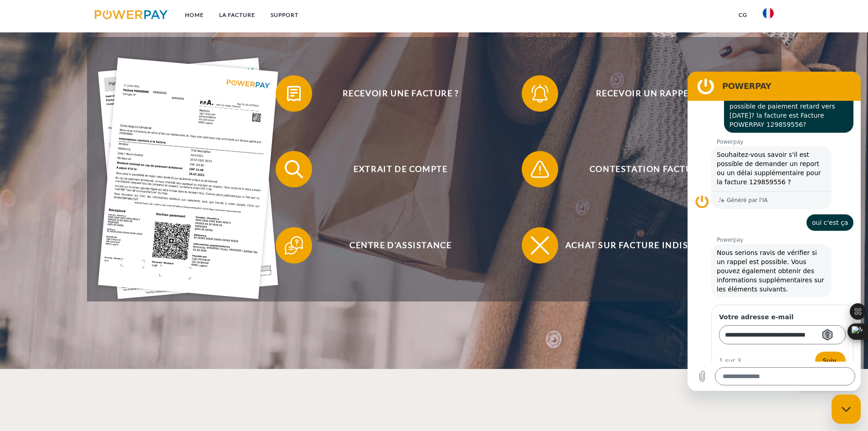  I want to click on button: Contestation Facture, so click(640, 169).